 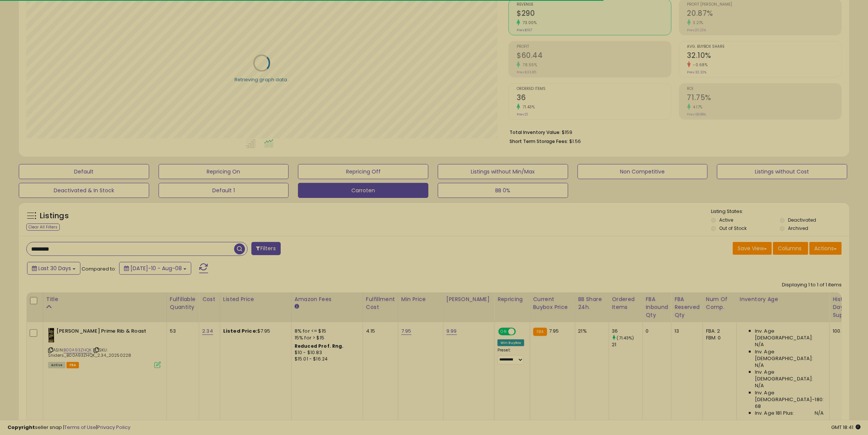 What do you see at coordinates (781, 211) in the screenshot?
I see `p: Listing States:` at bounding box center [781, 211].